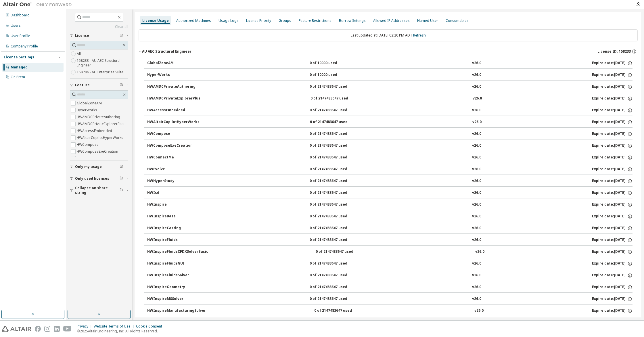 The width and height of the screenshot is (644, 337). I want to click on label: HWCompose, so click(88, 145).